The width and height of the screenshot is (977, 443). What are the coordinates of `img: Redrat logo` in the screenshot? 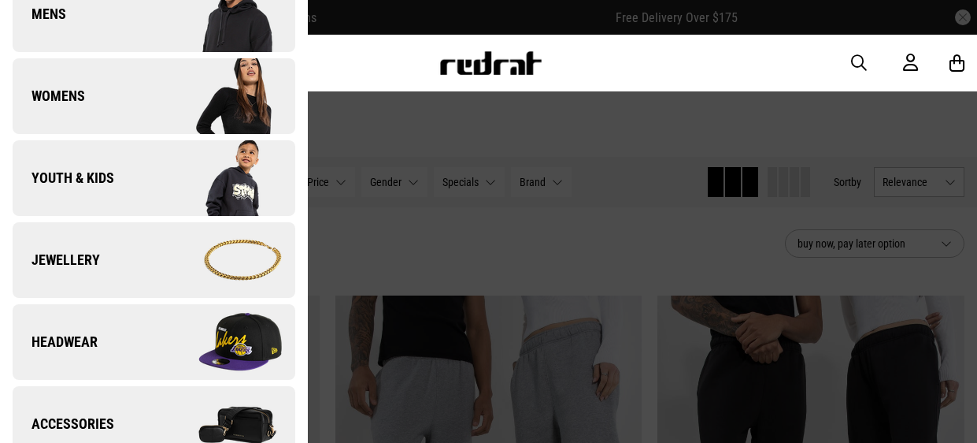 It's located at (491, 63).